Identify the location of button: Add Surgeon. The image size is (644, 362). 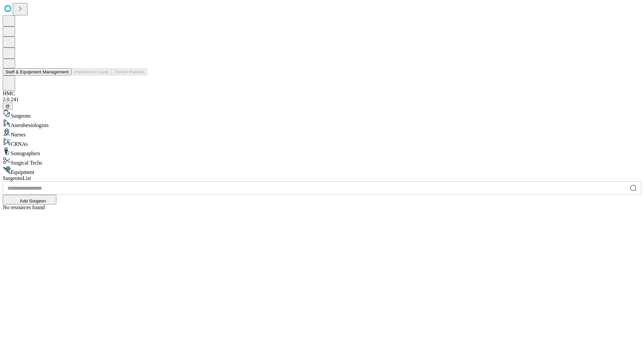
(30, 199).